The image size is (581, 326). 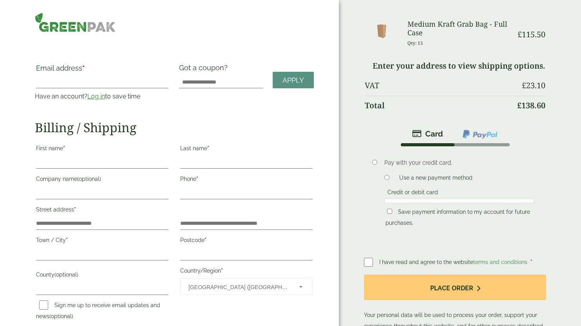 I want to click on input: Sign me up to receive email updates and news(optional), so click(x=44, y=305).